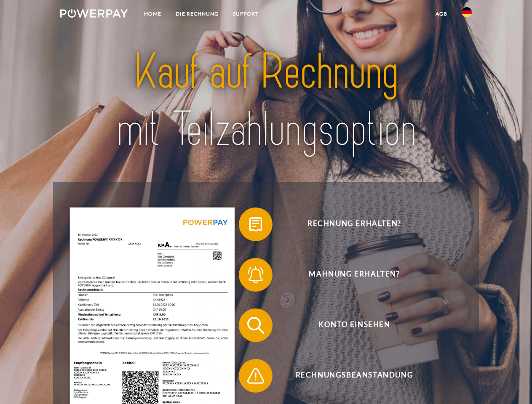 The image size is (532, 404). What do you see at coordinates (197, 14) in the screenshot?
I see `a: DIE RECHNUNG` at bounding box center [197, 14].